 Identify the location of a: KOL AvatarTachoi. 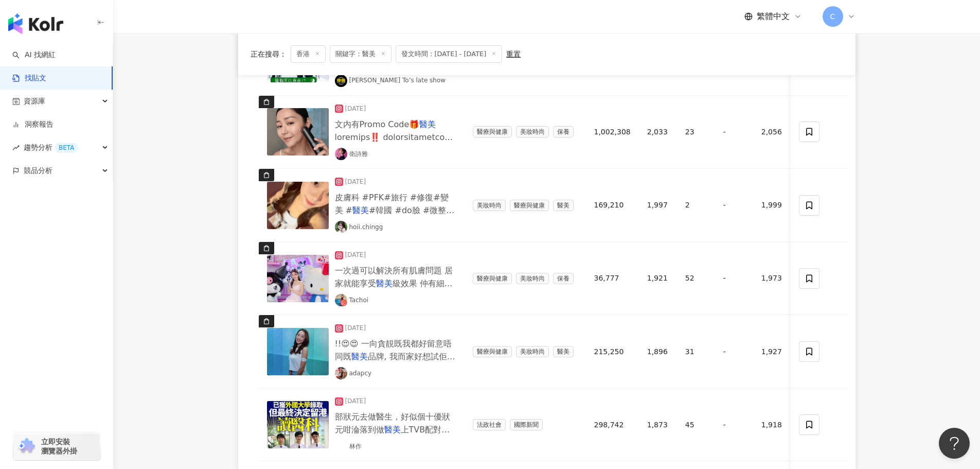
(352, 300).